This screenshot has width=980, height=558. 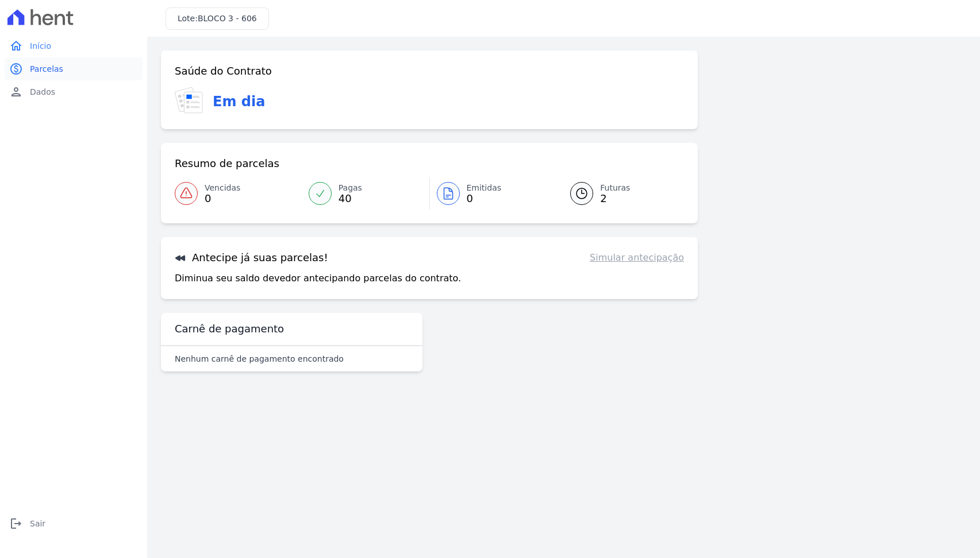 What do you see at coordinates (259, 359) in the screenshot?
I see `p: Nenhum carnê de pagamento encontrado` at bounding box center [259, 359].